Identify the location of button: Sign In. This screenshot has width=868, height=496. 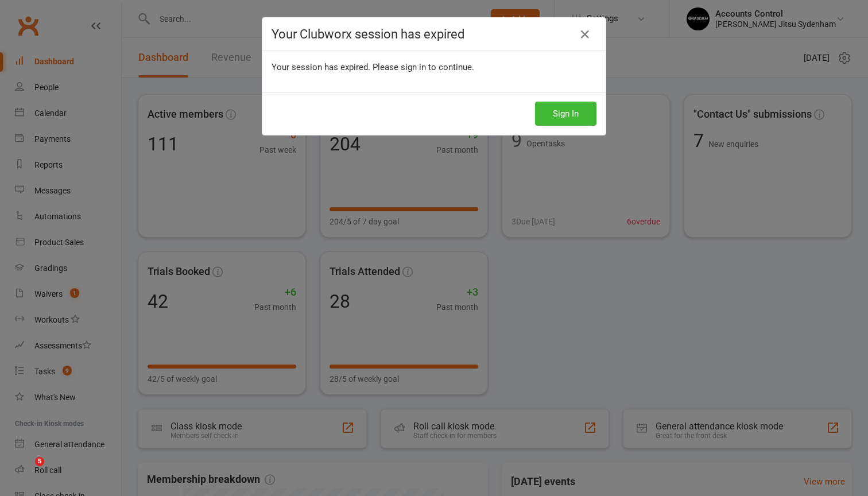
(566, 113).